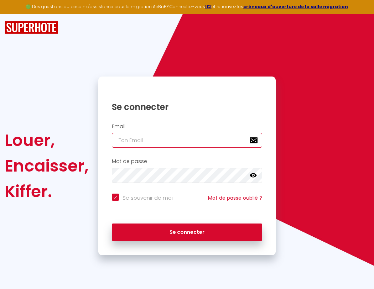  Describe the element at coordinates (47, 166) in the screenshot. I see `div: Encaisser,` at that location.